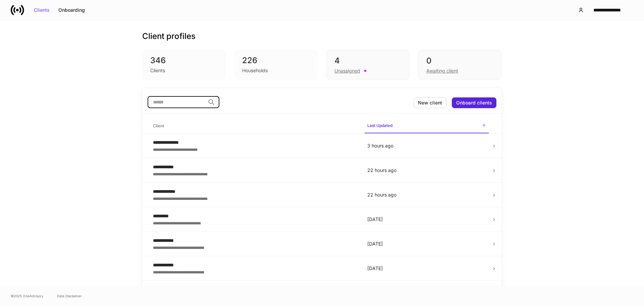  I want to click on p: 3 hours ago, so click(427, 146).